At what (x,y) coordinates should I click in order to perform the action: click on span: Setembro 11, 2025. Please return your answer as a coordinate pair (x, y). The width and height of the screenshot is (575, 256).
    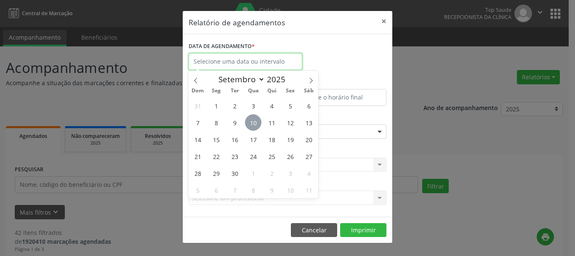
    Looking at the image, I should click on (272, 122).